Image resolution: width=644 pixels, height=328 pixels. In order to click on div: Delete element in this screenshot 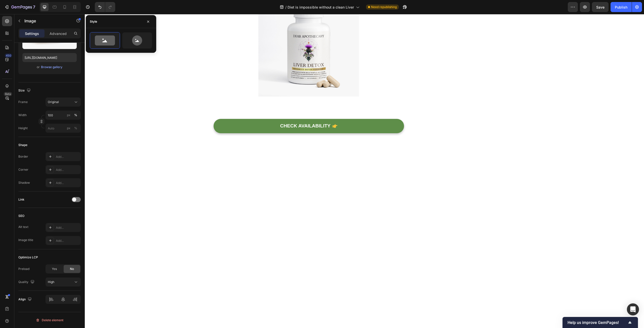, I will do `click(50, 320)`.